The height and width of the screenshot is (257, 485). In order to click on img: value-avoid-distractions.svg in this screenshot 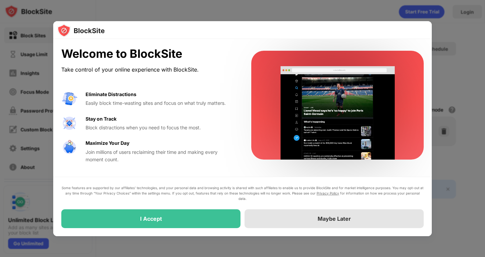, I will do `click(69, 99)`.